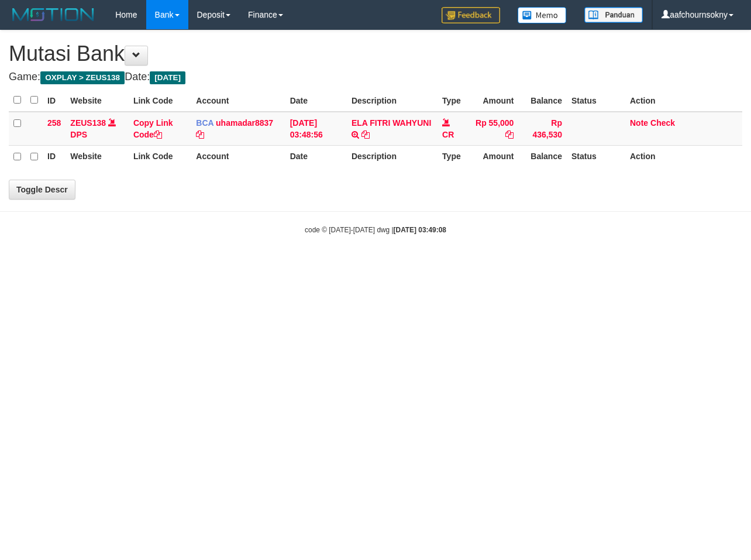 The height and width of the screenshot is (560, 751). I want to click on td: DPS, so click(97, 129).